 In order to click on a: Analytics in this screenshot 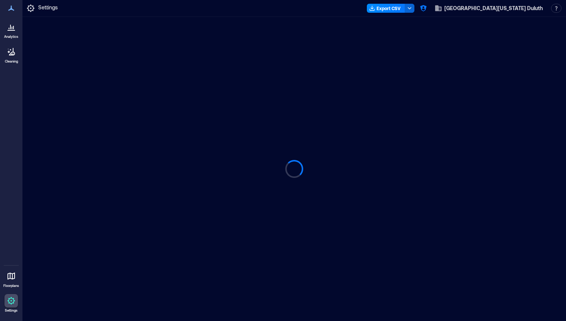, I will do `click(11, 30)`.